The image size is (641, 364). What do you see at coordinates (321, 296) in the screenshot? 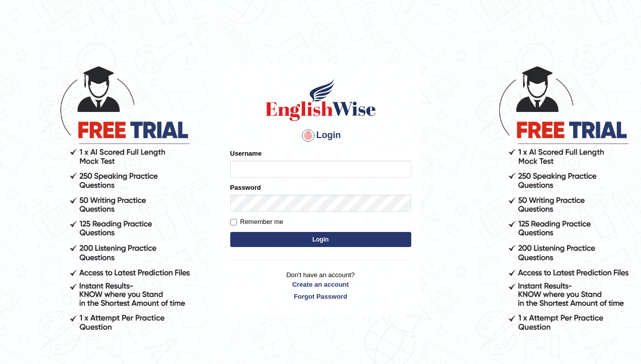
I see `a: Forgot Password` at bounding box center [321, 296].